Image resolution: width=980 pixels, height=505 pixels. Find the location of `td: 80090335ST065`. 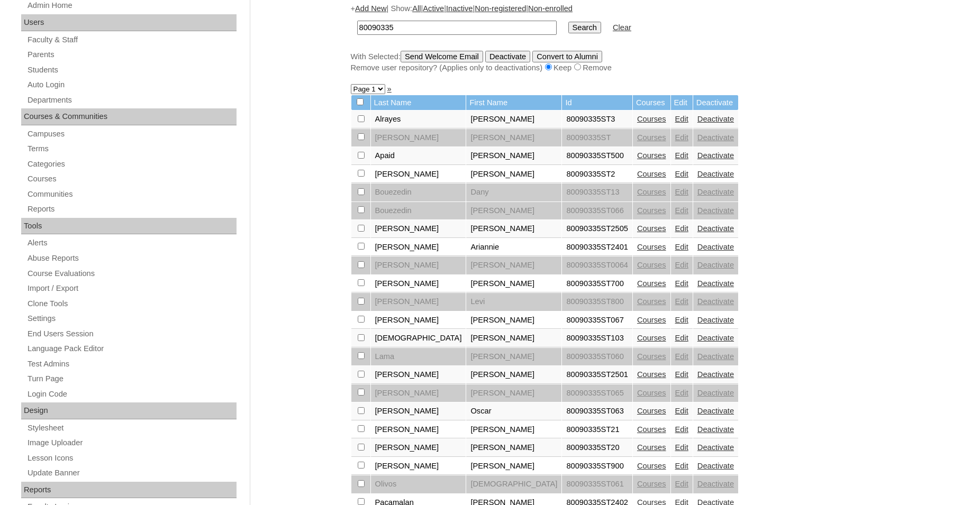

td: 80090335ST065 is located at coordinates (597, 393).